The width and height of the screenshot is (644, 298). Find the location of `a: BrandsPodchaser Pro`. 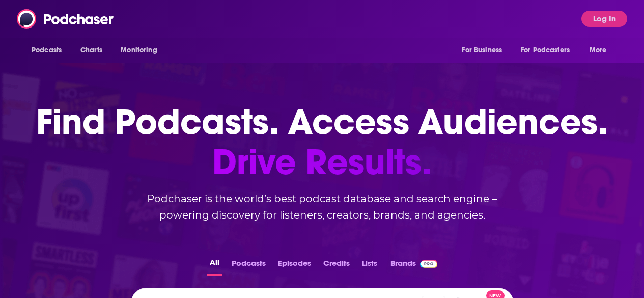

a: BrandsPodchaser Pro is located at coordinates (414, 265).